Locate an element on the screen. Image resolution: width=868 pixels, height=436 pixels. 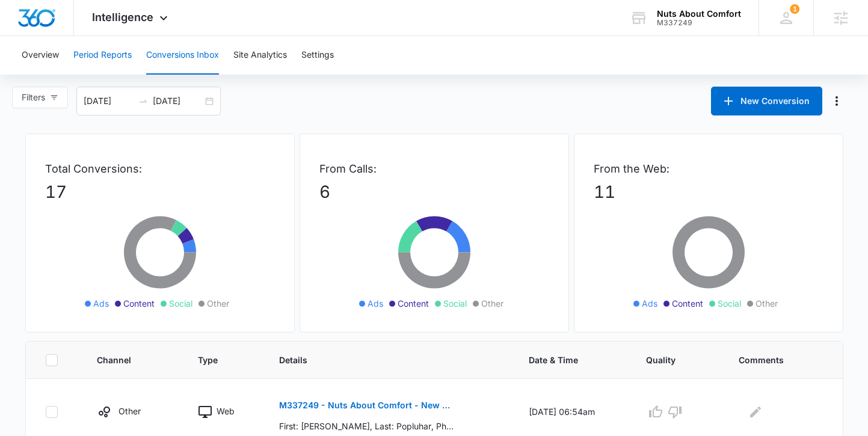
button: Overview is located at coordinates (41, 55).